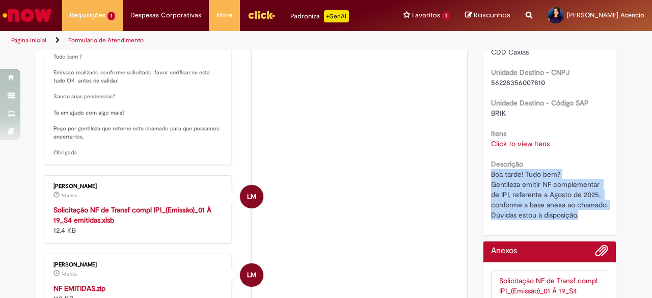  What do you see at coordinates (138, 220) in the screenshot?
I see `div: 12.4 KB` at bounding box center [138, 220].